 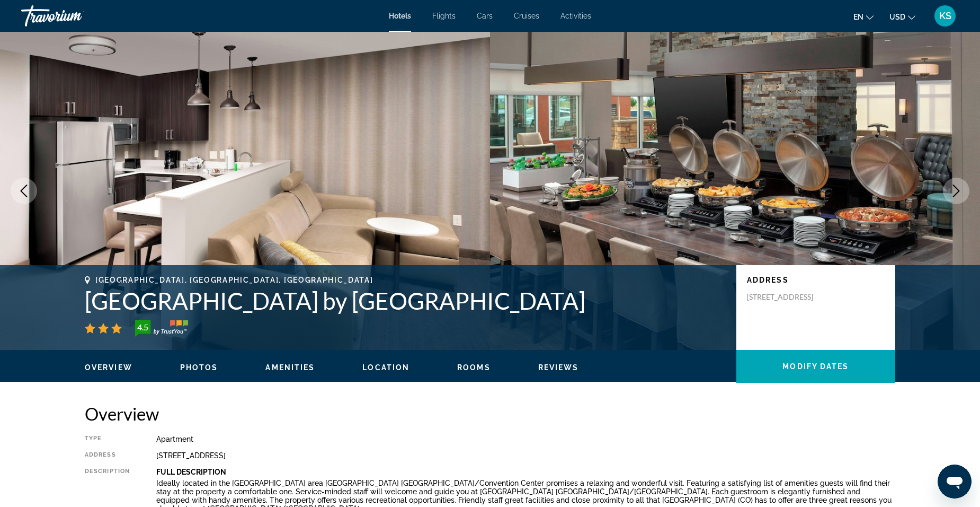 What do you see at coordinates (199, 367) in the screenshot?
I see `button: Photos` at bounding box center [199, 367].